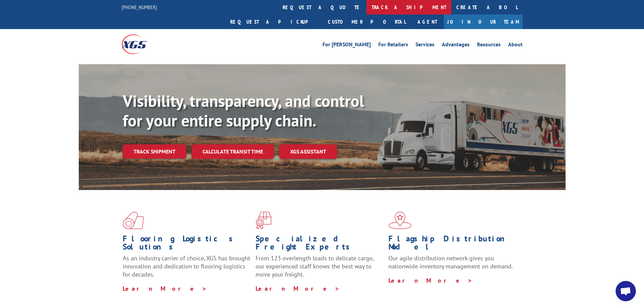  I want to click on img: xgs-icon-total-supply-chain-intelligence-red, so click(133, 221).